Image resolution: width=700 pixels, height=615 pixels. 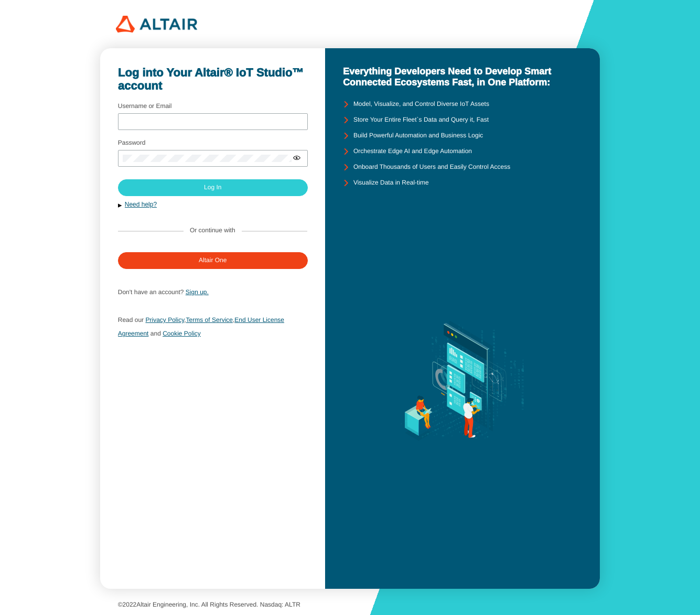 I want to click on span: Don't have an account?, so click(x=151, y=292).